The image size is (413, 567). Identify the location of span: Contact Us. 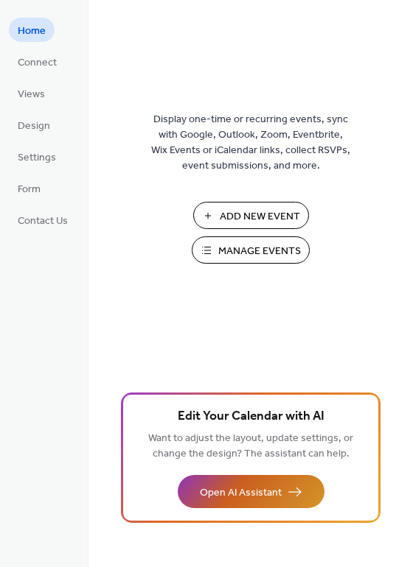
(43, 221).